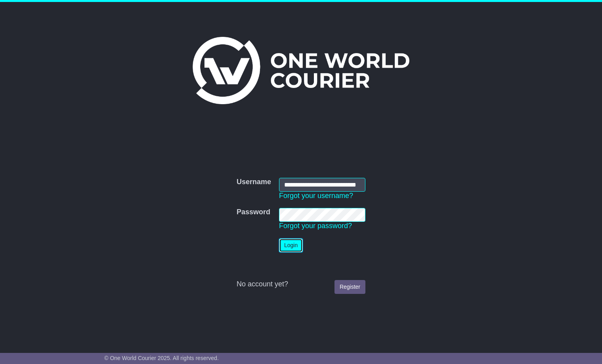  What do you see at coordinates (161, 358) in the screenshot?
I see `span: © One World Courier 2025. All rights reserved.` at bounding box center [161, 358].